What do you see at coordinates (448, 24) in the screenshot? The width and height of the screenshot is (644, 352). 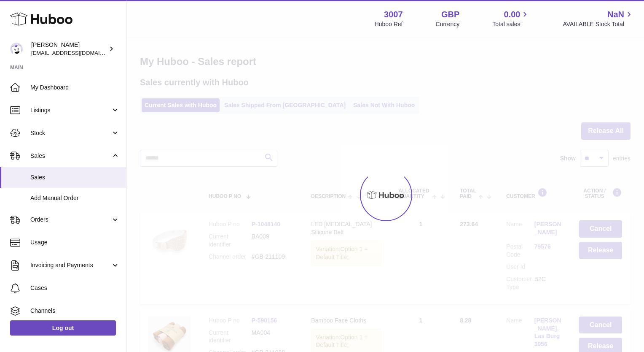 I see `div: Currency` at bounding box center [448, 24].